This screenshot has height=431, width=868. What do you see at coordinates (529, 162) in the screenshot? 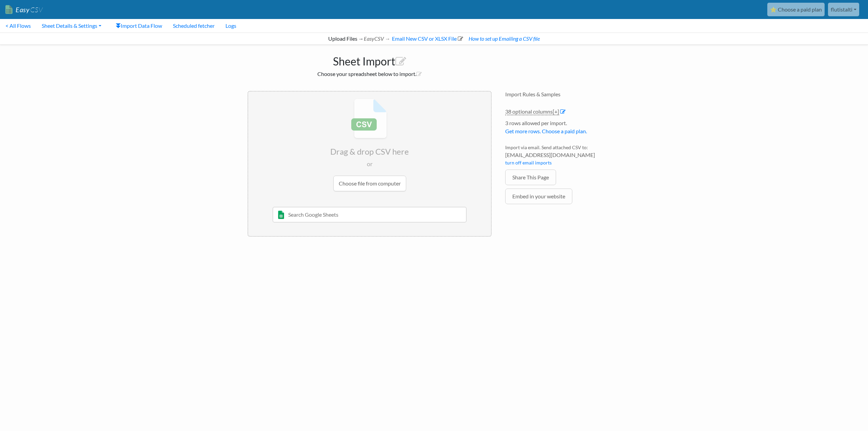
I see `a: turn off email imports` at bounding box center [529, 162].